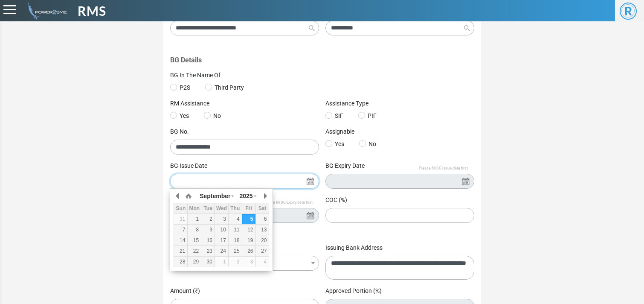  Describe the element at coordinates (340, 132) in the screenshot. I see `label: Assignable` at that location.